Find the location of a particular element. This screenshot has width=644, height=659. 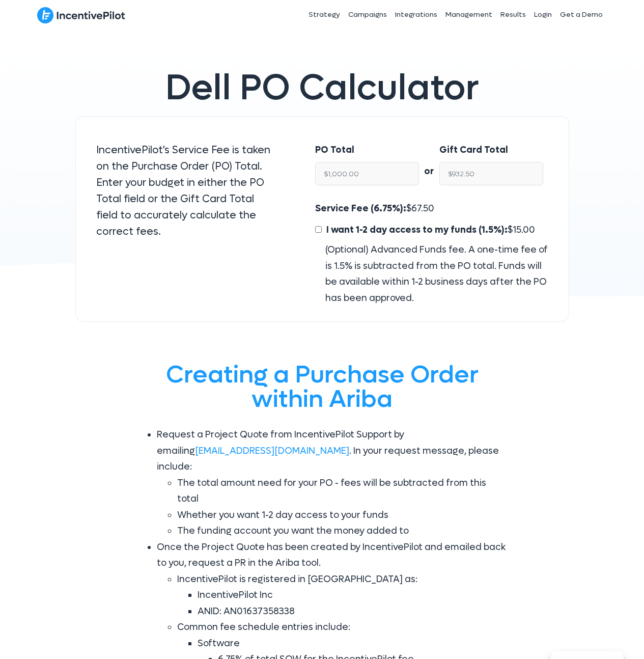

img: IncentivePilot is located at coordinates (81, 15).